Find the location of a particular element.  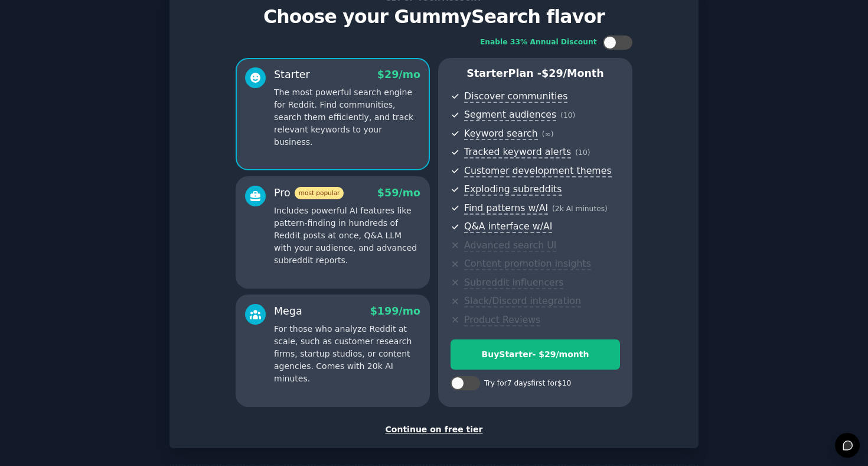

span: Find patterns w/AI is located at coordinates (506, 208).